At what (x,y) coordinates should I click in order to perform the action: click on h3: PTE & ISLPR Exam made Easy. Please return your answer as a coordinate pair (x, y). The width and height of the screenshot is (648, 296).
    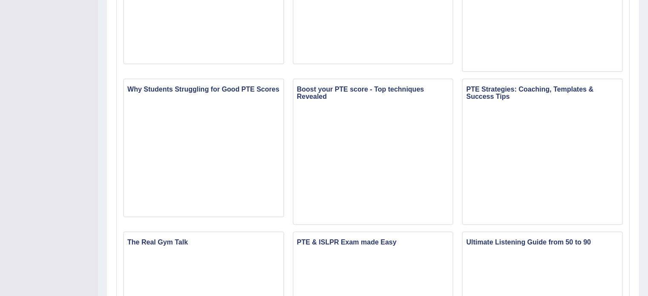
    Looking at the image, I should click on (373, 242).